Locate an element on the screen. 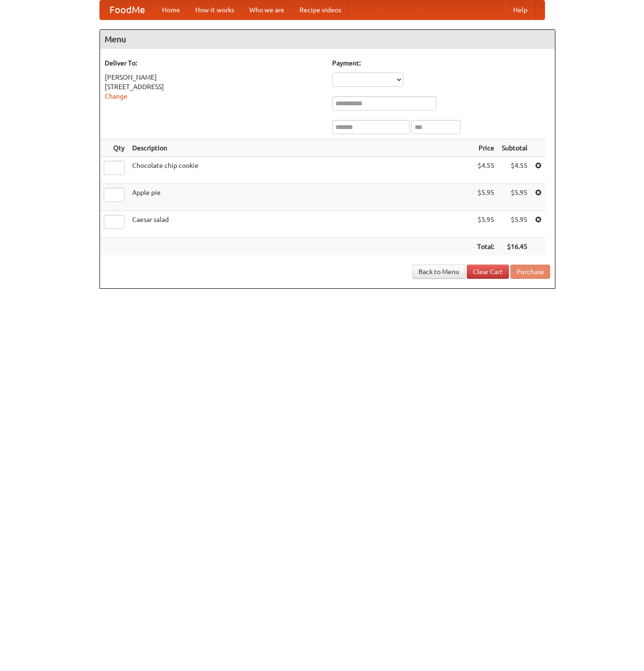  td: Apple pie is located at coordinates (301, 197).